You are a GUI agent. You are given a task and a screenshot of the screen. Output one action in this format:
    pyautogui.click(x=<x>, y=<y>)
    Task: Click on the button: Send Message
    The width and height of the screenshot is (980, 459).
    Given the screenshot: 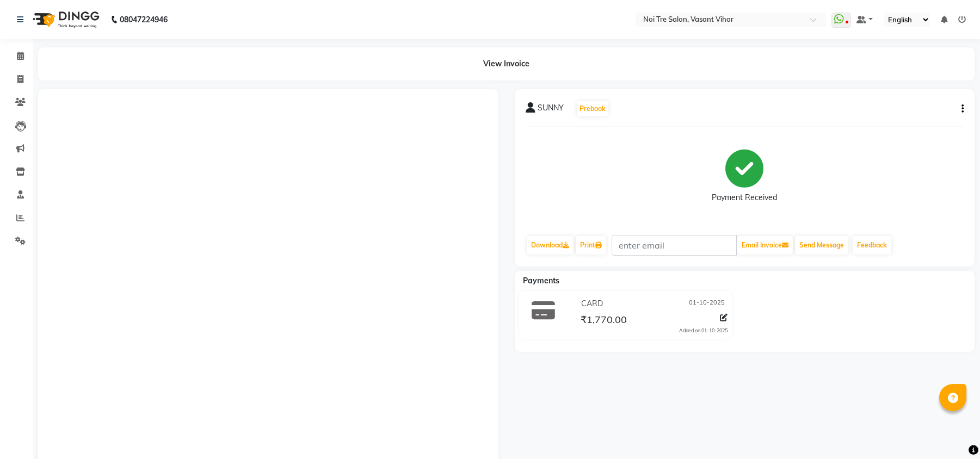 What is the action you would take?
    pyautogui.click(x=822, y=246)
    